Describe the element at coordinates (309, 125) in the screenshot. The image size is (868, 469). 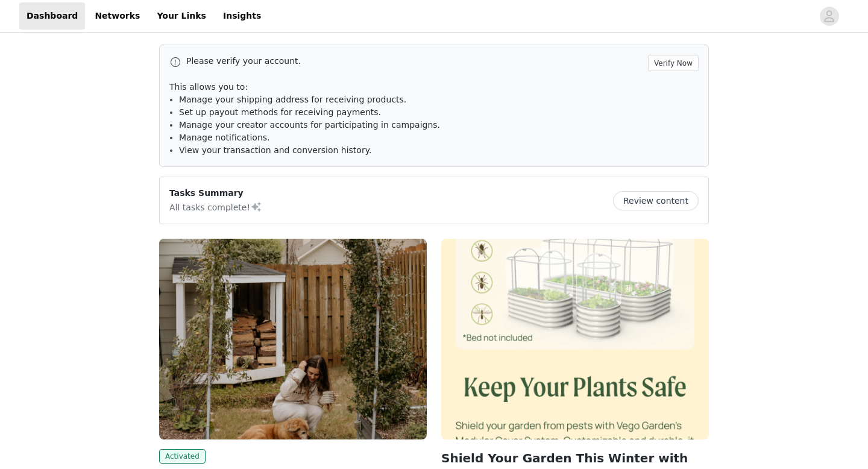
I see `span: Manage your creator accounts for participating in campaigns.` at that location.